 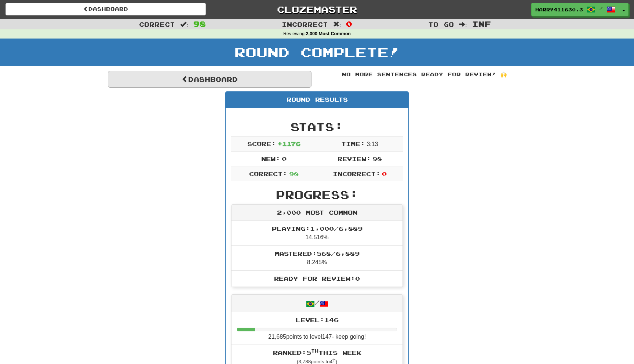 What do you see at coordinates (317, 319) in the screenshot?
I see `span: Level: 146` at bounding box center [317, 319].